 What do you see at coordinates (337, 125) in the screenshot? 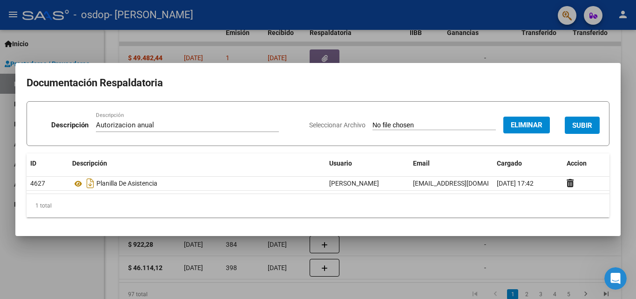
I see `span: Seleccionar Archivo` at bounding box center [337, 125].